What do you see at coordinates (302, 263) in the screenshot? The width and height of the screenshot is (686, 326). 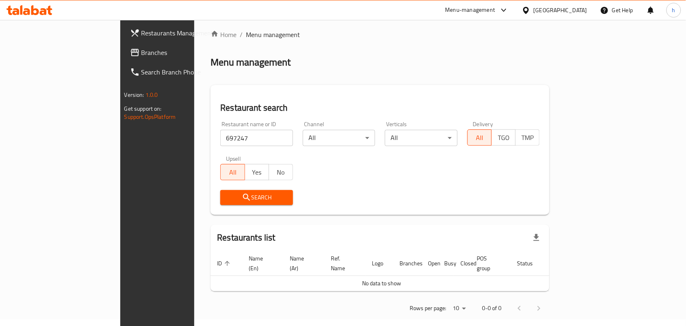 I see `span: Name (Ar)` at bounding box center [302, 263].